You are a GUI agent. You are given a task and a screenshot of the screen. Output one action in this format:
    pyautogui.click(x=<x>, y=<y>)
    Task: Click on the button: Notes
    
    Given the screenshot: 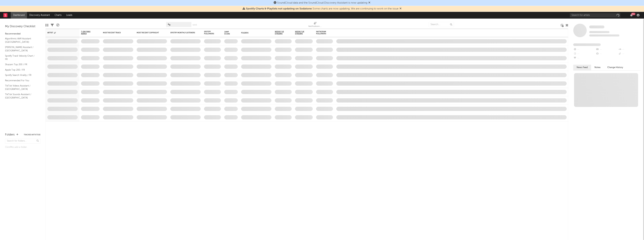 What is the action you would take?
    pyautogui.click(x=598, y=67)
    